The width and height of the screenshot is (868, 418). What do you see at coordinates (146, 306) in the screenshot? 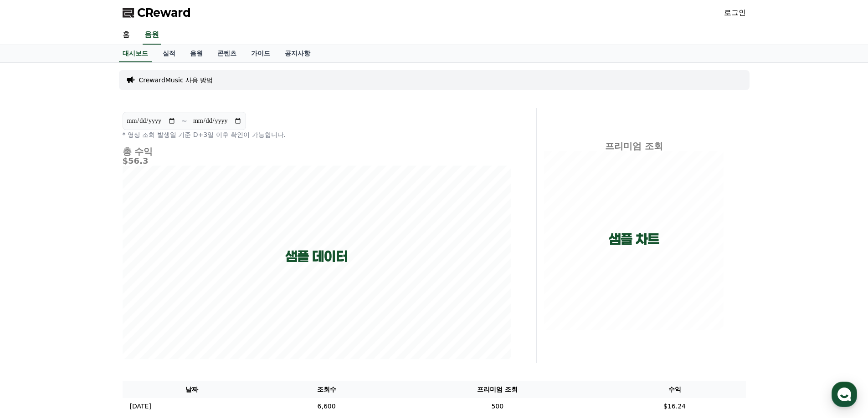
I see `span: 설정` at bounding box center [146, 306].